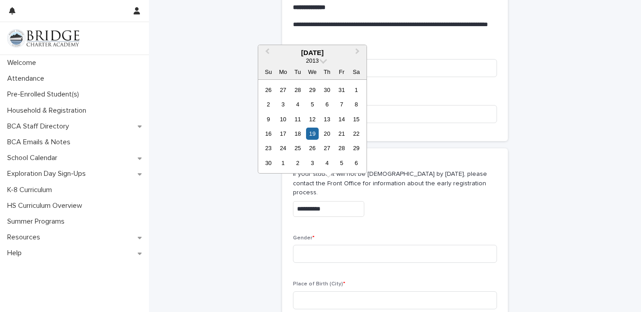 This screenshot has height=312, width=641. I want to click on div: Choose Thursday, May 30th, 2013, so click(327, 90).